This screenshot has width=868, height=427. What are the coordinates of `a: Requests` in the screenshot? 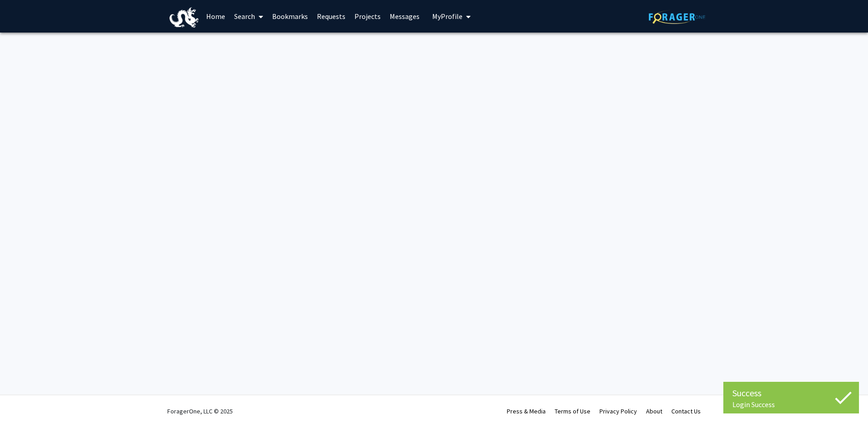 It's located at (330, 16).